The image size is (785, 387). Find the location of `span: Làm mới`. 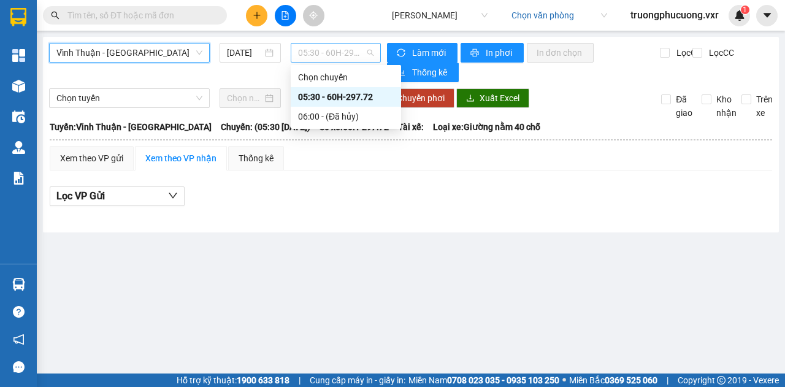

span: Làm mới is located at coordinates (430, 53).